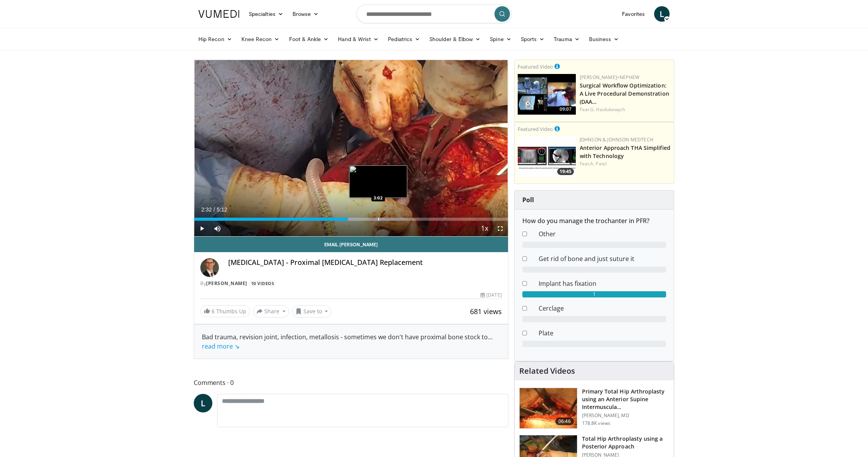 This screenshot has height=457, width=868. Describe the element at coordinates (358, 39) in the screenshot. I see `a: Hand & Wrist` at that location.